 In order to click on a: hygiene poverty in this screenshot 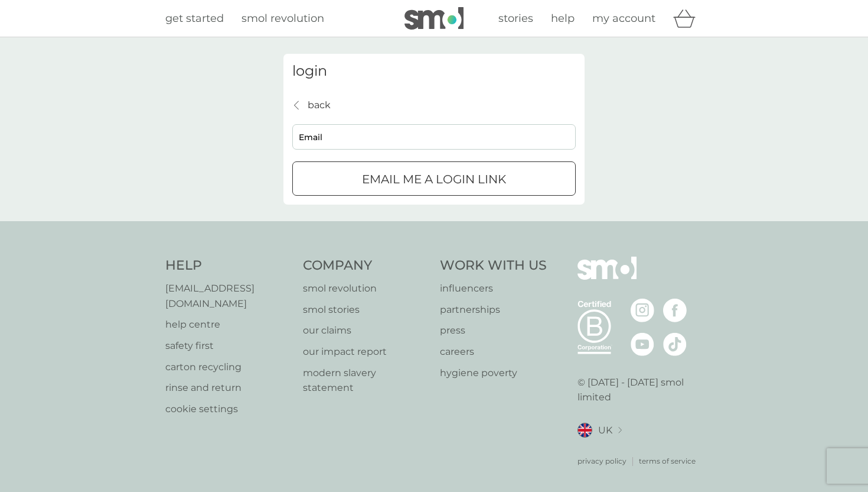, I will do `click(493, 373)`.